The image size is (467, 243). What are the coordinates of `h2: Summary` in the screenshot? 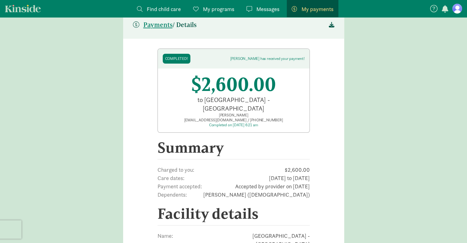 It's located at (234, 149).